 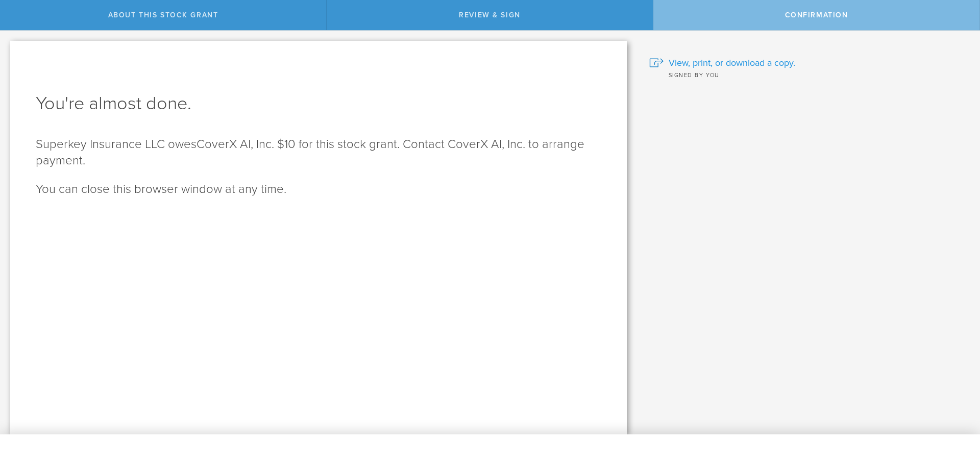 I want to click on span: Confirmation, so click(x=816, y=15).